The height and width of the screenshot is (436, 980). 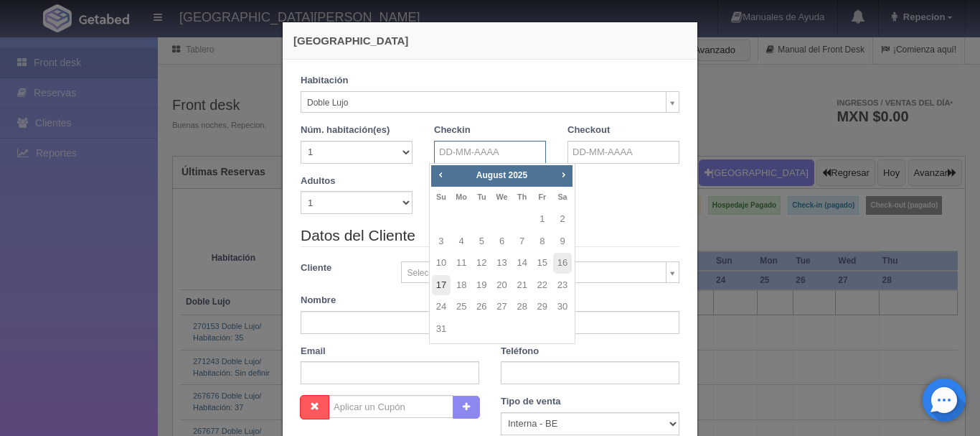 What do you see at coordinates (482, 285) in the screenshot?
I see `a: 19` at bounding box center [482, 285].